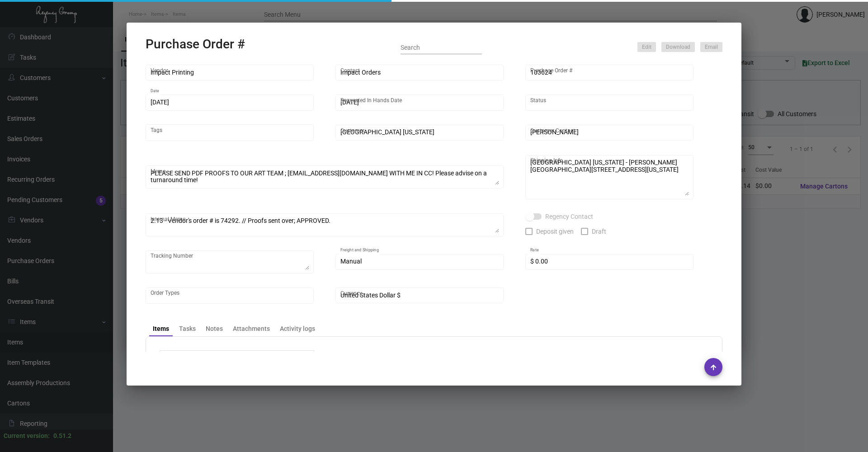 The height and width of the screenshot is (452, 868). What do you see at coordinates (63, 435) in the screenshot?
I see `div: 0.51.2` at bounding box center [63, 435].